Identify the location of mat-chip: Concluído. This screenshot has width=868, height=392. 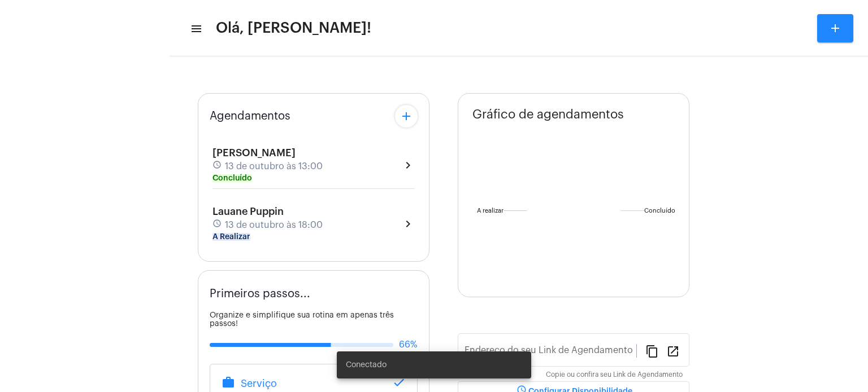
(232, 178).